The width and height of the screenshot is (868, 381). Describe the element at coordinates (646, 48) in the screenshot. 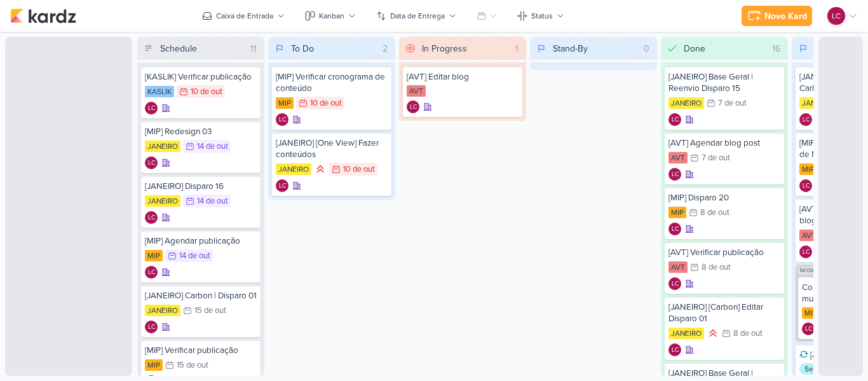

I see `div: 0` at that location.